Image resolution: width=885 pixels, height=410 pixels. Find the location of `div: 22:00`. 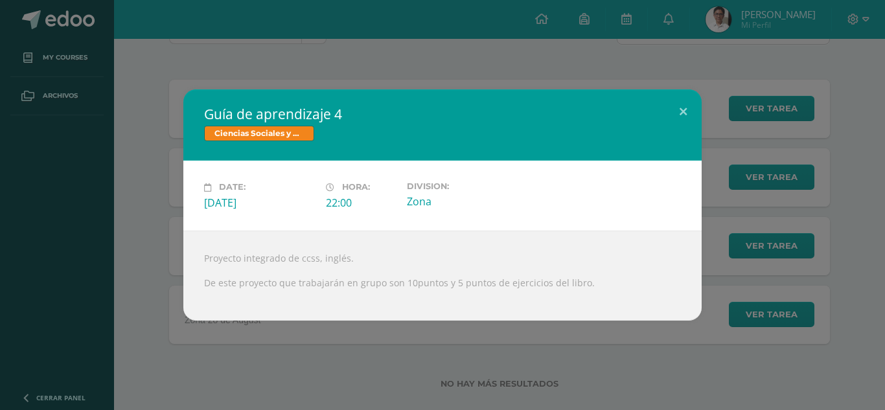

div: 22:00 is located at coordinates (361, 203).